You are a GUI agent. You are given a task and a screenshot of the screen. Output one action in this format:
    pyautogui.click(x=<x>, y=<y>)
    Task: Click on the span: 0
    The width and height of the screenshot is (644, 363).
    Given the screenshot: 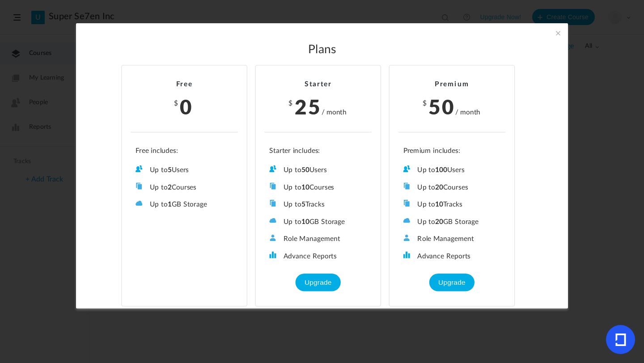 What is the action you would take?
    pyautogui.click(x=186, y=106)
    